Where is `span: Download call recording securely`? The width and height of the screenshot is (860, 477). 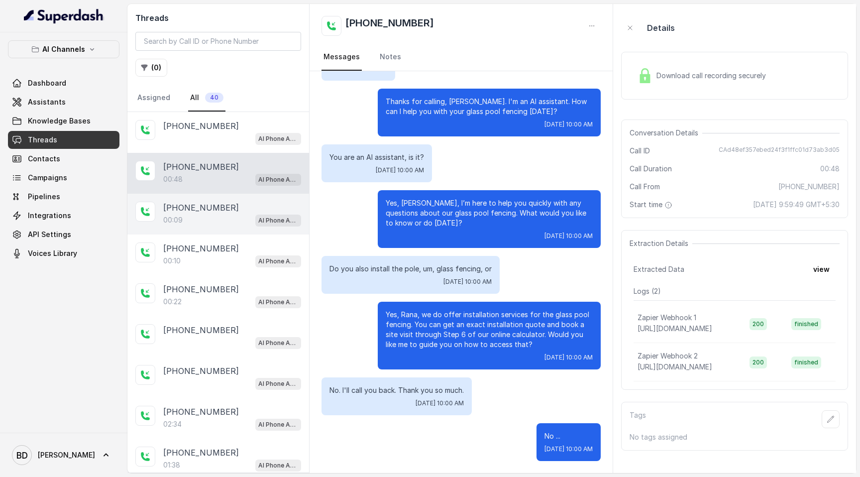
span: Download call recording securely is located at coordinates (713, 76).